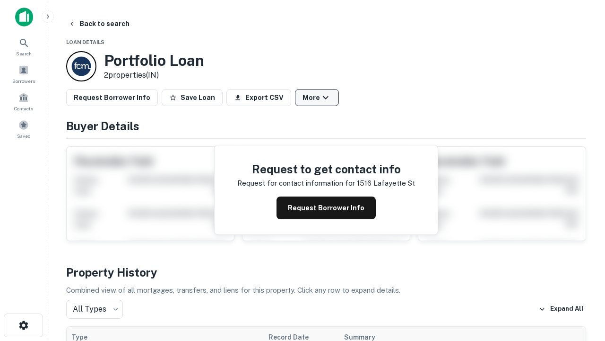 This screenshot has height=341, width=605. Describe the element at coordinates (24, 17) in the screenshot. I see `img: capitalize-icon.png` at that location.